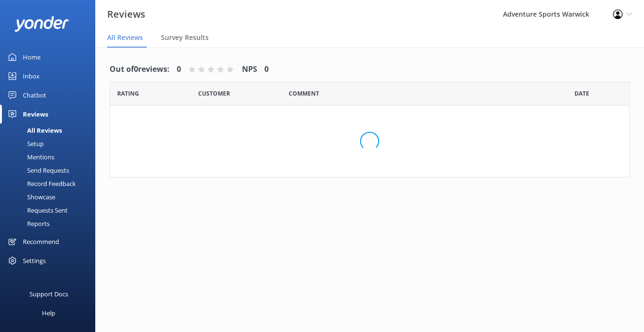 The width and height of the screenshot is (644, 332). What do you see at coordinates (49, 294) in the screenshot?
I see `div: Support Docs` at bounding box center [49, 294].